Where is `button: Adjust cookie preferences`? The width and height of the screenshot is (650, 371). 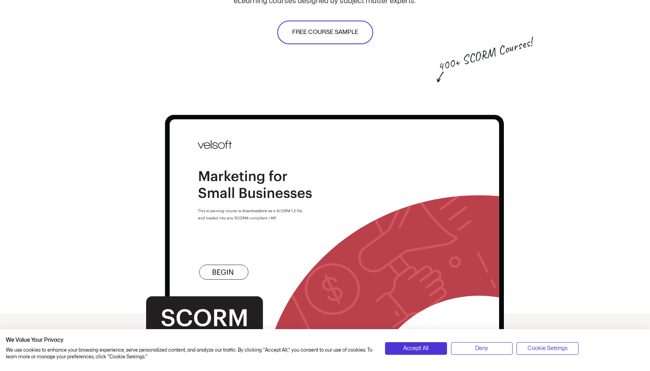 button: Adjust cookie preferences is located at coordinates (547, 348).